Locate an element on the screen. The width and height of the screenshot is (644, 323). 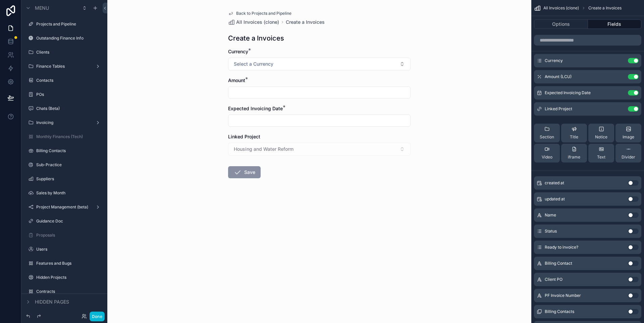
label: Contacts is located at coordinates (69, 80).